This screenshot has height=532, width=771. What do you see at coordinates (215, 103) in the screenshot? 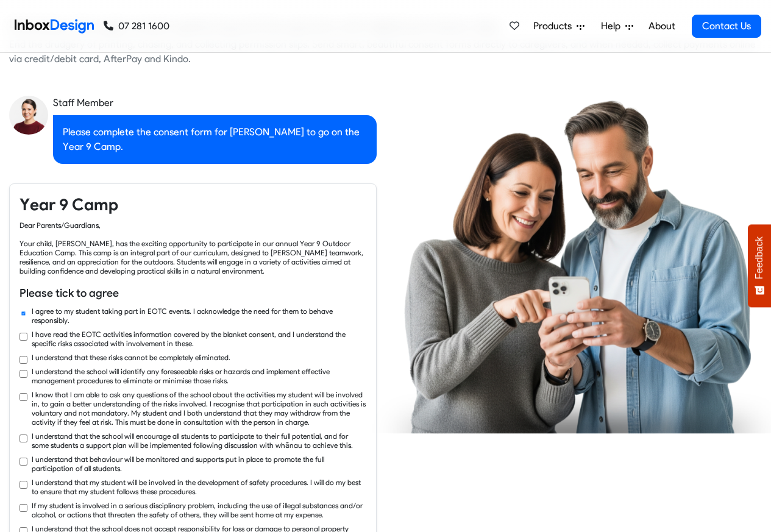
I see `div: Staff Member` at bounding box center [215, 103].